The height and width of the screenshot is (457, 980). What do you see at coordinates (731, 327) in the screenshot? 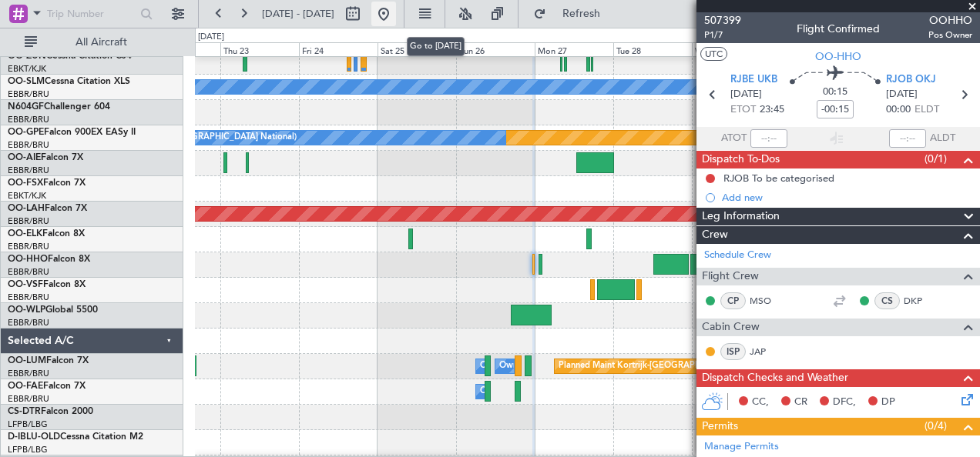
I see `span: Cabin Crew` at bounding box center [731, 327].